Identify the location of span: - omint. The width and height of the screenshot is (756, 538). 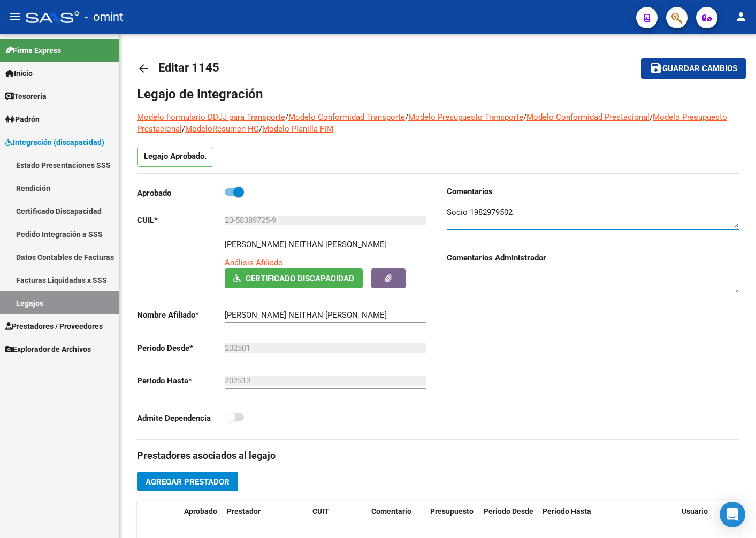
(104, 17).